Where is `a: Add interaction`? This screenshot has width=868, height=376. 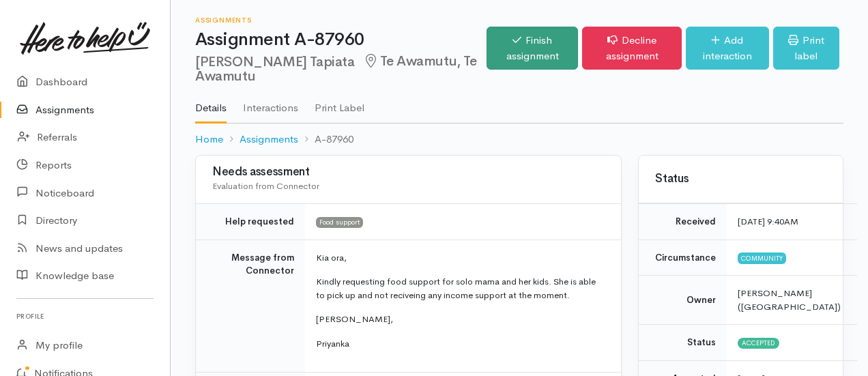 a: Add interaction is located at coordinates (727, 48).